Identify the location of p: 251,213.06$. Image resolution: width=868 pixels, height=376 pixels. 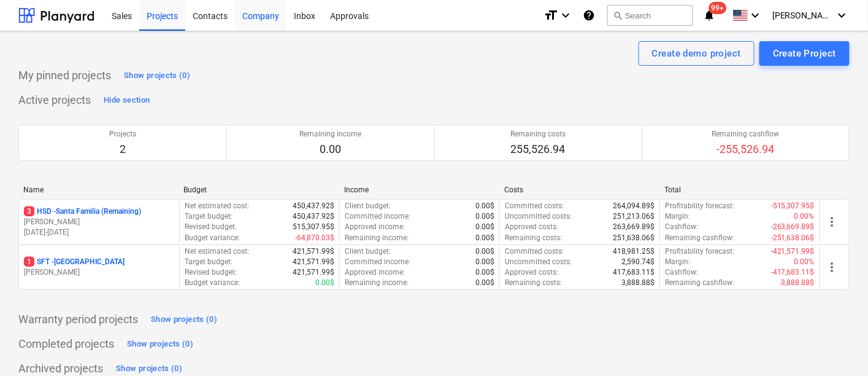
(633, 216).